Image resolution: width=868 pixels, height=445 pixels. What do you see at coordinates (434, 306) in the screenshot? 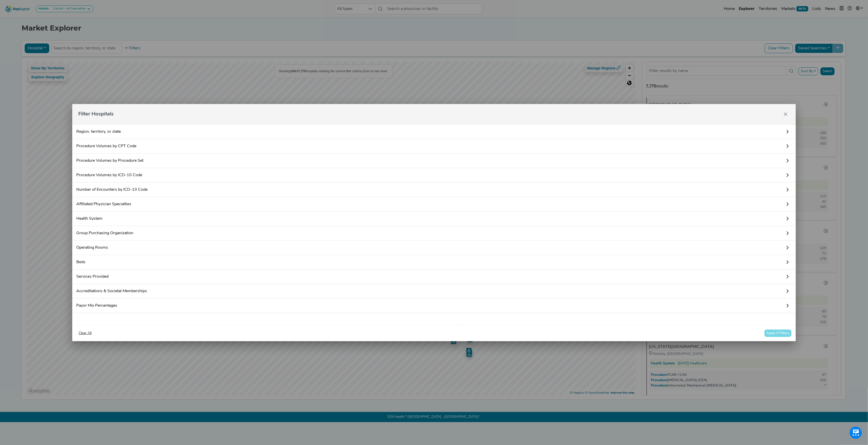
I see `a: Payor Mix Percentages` at bounding box center [434, 306].